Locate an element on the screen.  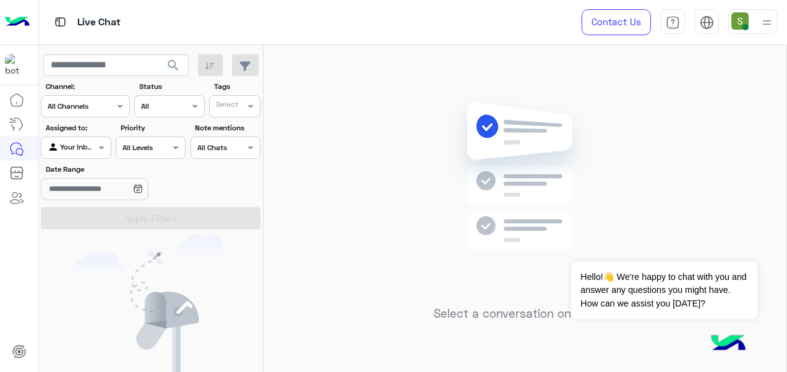
img: hulul-logo.png is located at coordinates (728, 345).